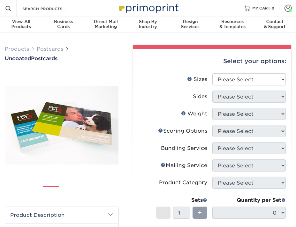 Image resolution: width=296 pixels, height=227 pixels. I want to click on input: SEARCH PRODUCTS....., so click(53, 8).